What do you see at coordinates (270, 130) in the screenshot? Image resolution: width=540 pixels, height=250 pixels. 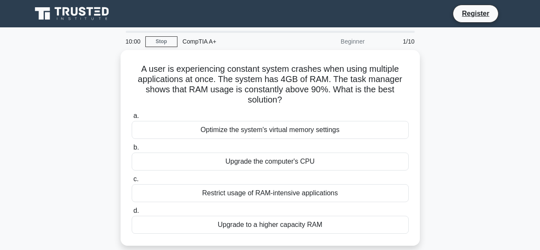 I see `div: Optimize the system's virtual memory settings` at bounding box center [270, 130].